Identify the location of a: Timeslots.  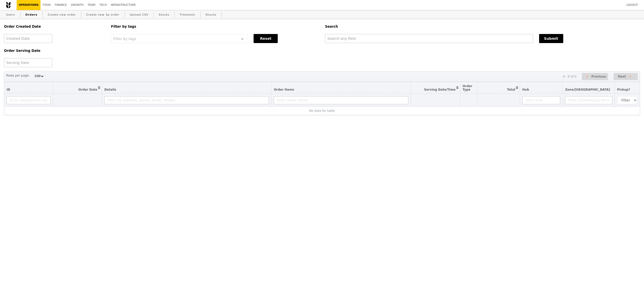
(187, 15).